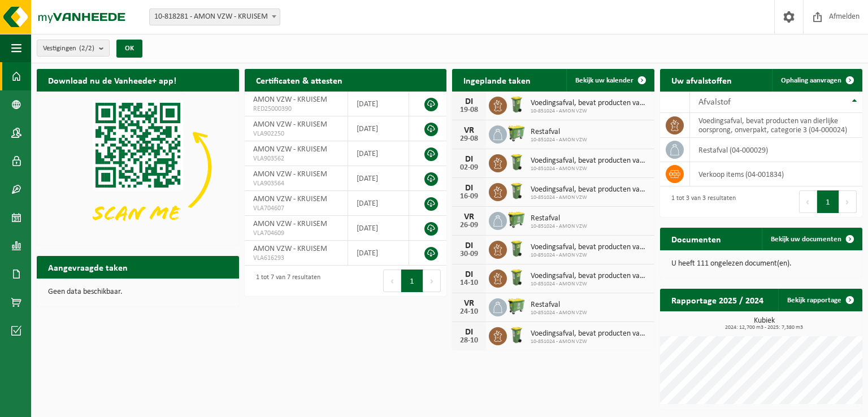 Image resolution: width=868 pixels, height=417 pixels. Describe the element at coordinates (776, 150) in the screenshot. I see `td: restafval (04-000029)` at that location.